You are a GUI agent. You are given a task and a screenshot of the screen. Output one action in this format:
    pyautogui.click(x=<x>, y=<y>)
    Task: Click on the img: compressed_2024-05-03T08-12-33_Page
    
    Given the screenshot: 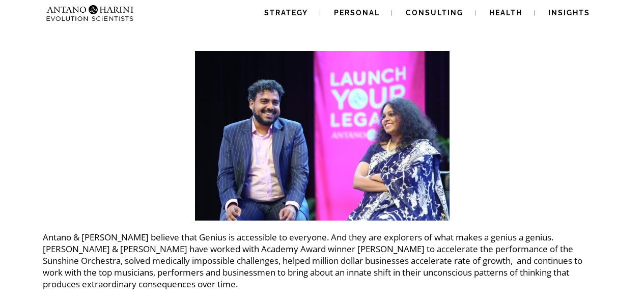 What is the action you would take?
    pyautogui.click(x=322, y=135)
    